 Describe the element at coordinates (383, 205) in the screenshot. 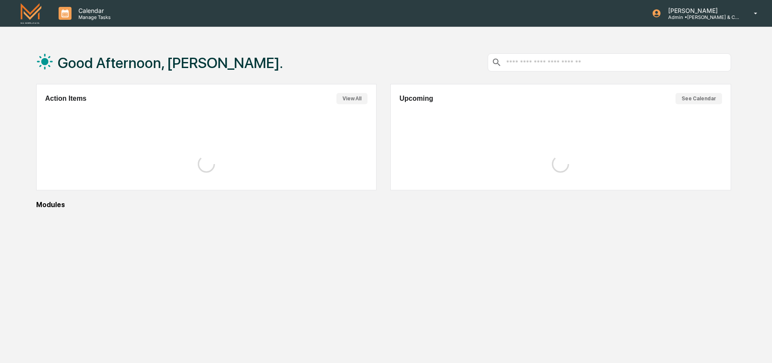

I see `div: Modules` at that location.